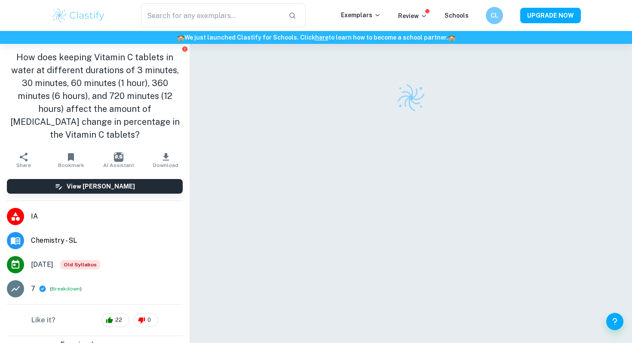 This screenshot has width=632, height=343. Describe the element at coordinates (80, 264) in the screenshot. I see `span: Old Syllabus` at that location.